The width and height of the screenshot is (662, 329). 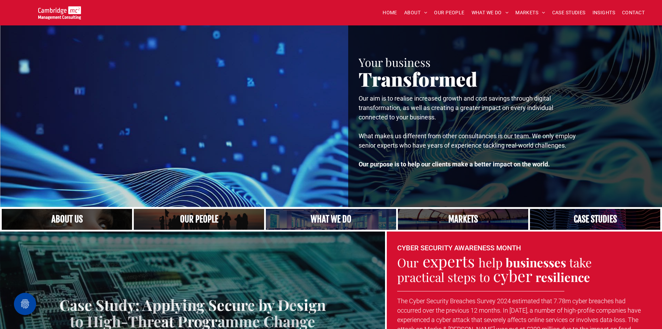 What do you see at coordinates (331, 219) in the screenshot?
I see `a: A yoga teacher lifting his whole body off the ground in the peacock pose` at bounding box center [331, 219].